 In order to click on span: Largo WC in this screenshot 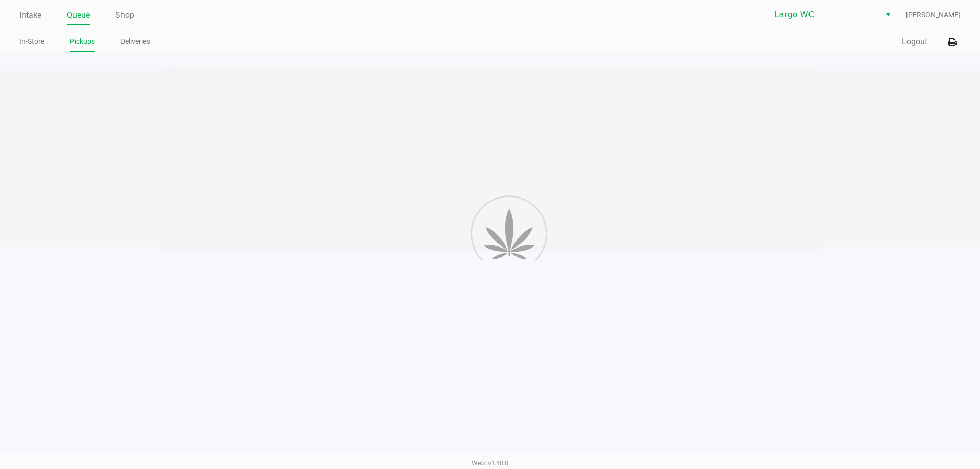, I will do `click(824, 15)`.